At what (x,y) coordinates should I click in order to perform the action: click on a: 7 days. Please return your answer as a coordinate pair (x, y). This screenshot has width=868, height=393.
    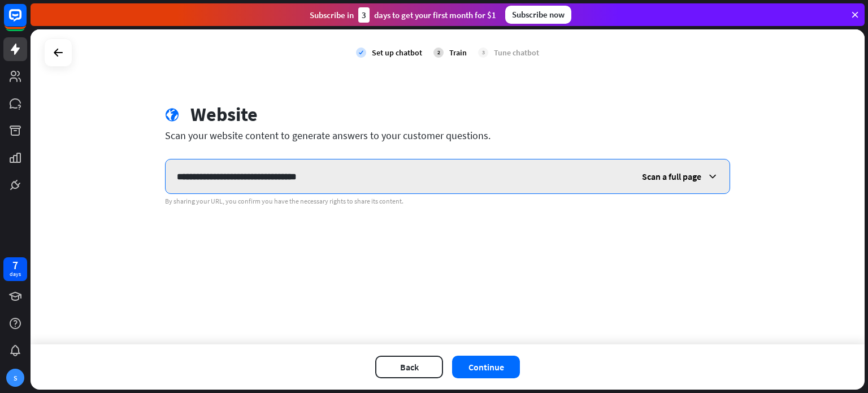
    Looking at the image, I should click on (15, 269).